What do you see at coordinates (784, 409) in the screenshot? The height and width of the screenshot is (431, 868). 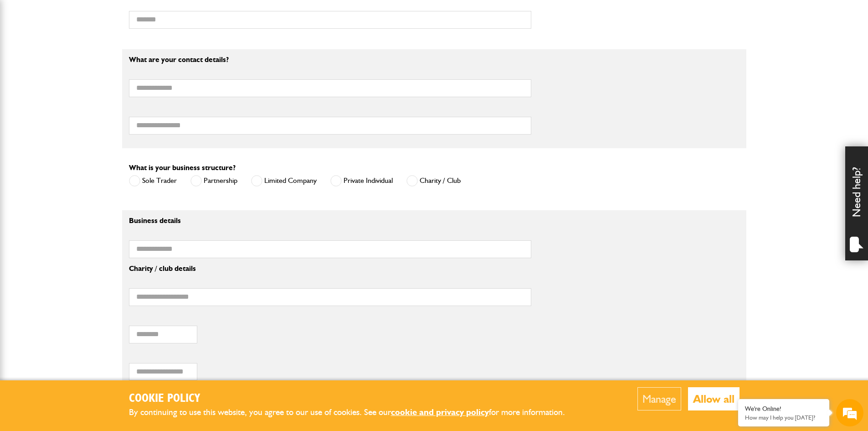 I see `div: We're Online!` at bounding box center [784, 409].